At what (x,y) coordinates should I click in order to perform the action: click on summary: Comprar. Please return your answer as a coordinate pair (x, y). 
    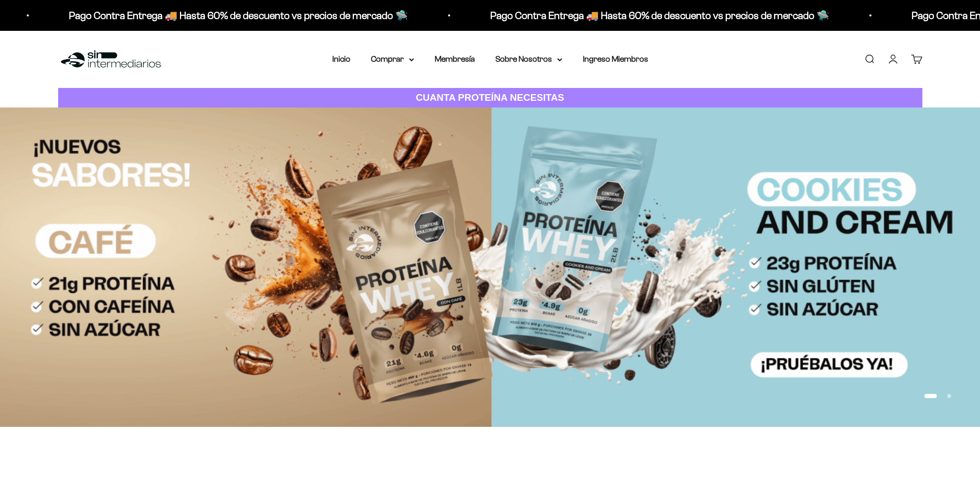
    Looking at the image, I should click on (393, 60).